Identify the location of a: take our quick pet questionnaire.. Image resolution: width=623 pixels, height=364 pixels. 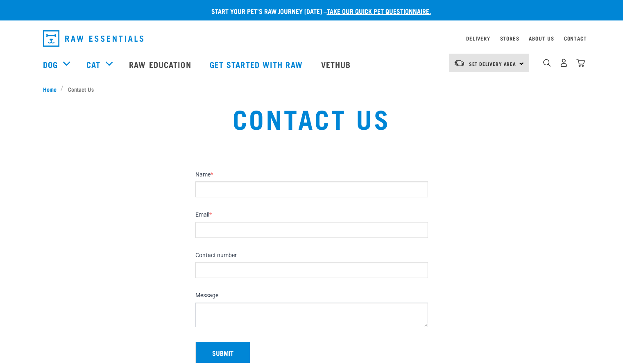
(379, 11).